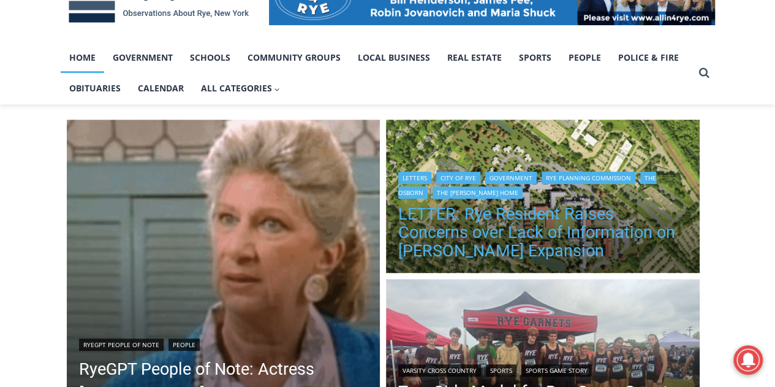 The height and width of the screenshot is (387, 775). Describe the element at coordinates (121, 344) in the screenshot. I see `a: RyeGPT People of Note` at that location.